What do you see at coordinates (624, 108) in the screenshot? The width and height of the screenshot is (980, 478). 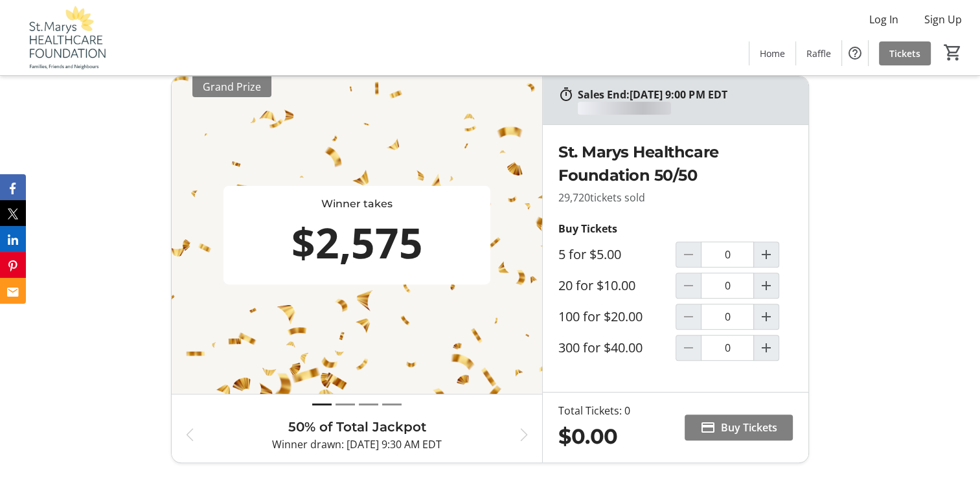 I see `div: loading` at bounding box center [624, 108].